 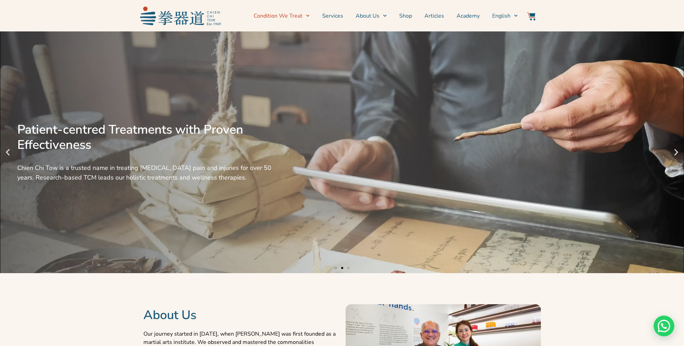 What do you see at coordinates (342, 268) in the screenshot?
I see `span: Go to slide 2` at bounding box center [342, 268].